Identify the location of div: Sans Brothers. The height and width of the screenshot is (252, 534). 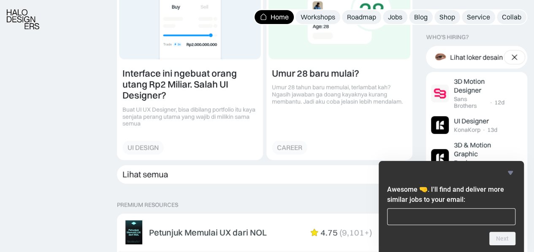
(470, 103).